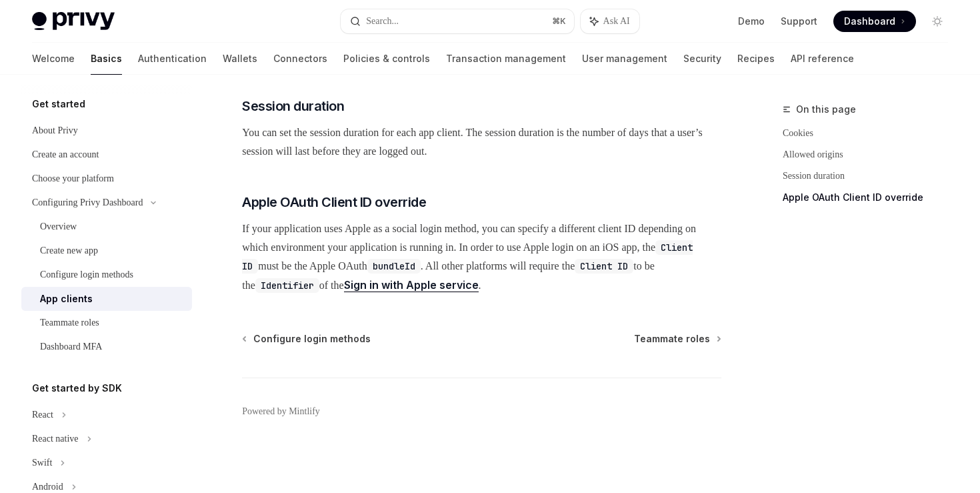  Describe the element at coordinates (558, 22) in the screenshot. I see `span: ⌘ K` at that location.